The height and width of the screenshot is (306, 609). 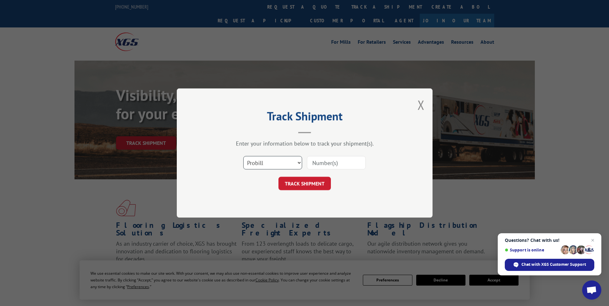 What do you see at coordinates (305, 184) in the screenshot?
I see `button: TRACK SHIPMENT` at bounding box center [305, 184].